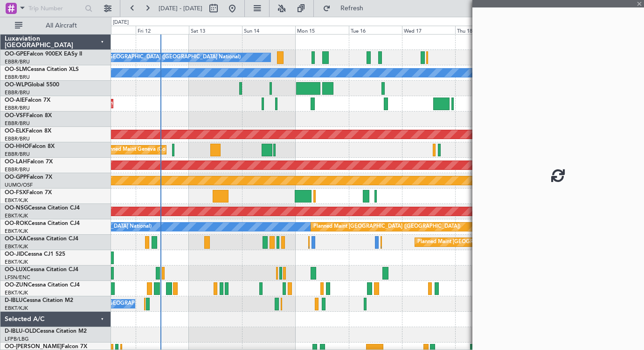 Image resolution: width=644 pixels, height=350 pixels. Describe the element at coordinates (15, 270) in the screenshot. I see `span: OO-LUX` at that location.